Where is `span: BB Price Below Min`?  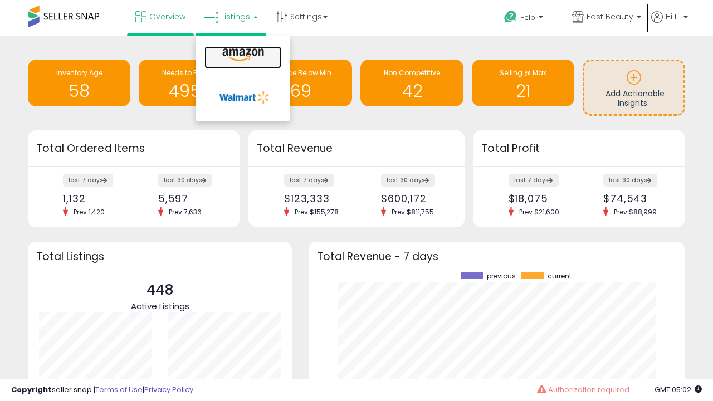 span: BB Price Below Min is located at coordinates (301, 72).